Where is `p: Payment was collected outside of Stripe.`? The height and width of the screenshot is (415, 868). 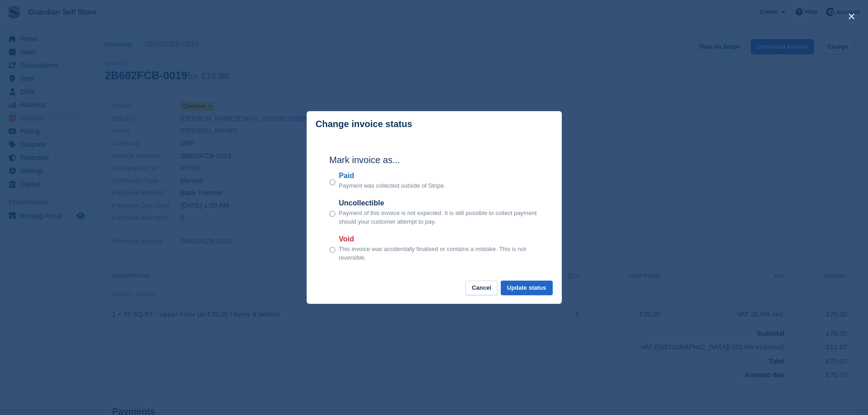 p: Payment was collected outside of Stripe. is located at coordinates (393, 186).